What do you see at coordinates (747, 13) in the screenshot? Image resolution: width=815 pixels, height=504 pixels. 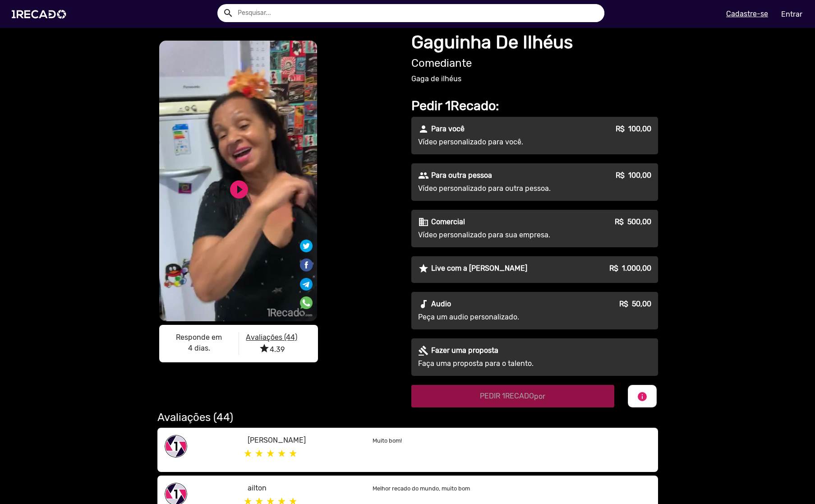 I see `u: Cadastre-se` at bounding box center [747, 13].